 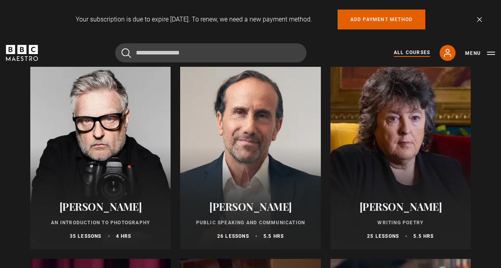 I want to click on p: An Introduction to Photography, so click(x=100, y=223).